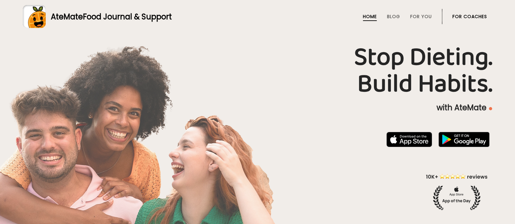  Describe the element at coordinates (456, 191) in the screenshot. I see `img: home-hero-appoftheday.png` at that location.